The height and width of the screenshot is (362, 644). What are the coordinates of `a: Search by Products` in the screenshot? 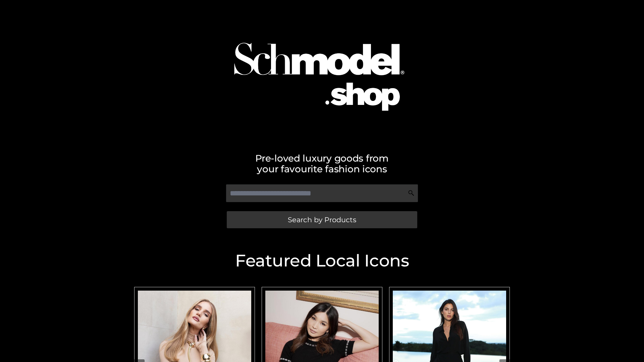 It's located at (322, 219).